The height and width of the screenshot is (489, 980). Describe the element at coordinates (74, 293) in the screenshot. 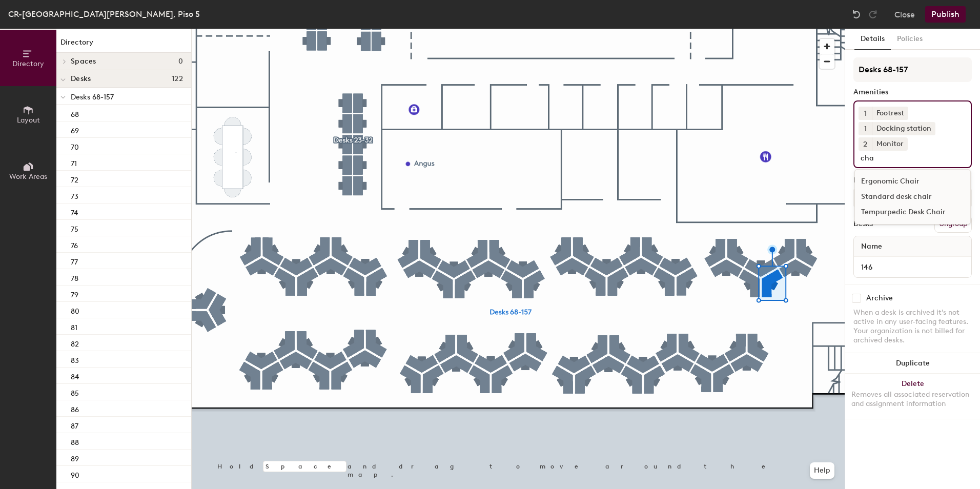

I see `p: 79` at that location.